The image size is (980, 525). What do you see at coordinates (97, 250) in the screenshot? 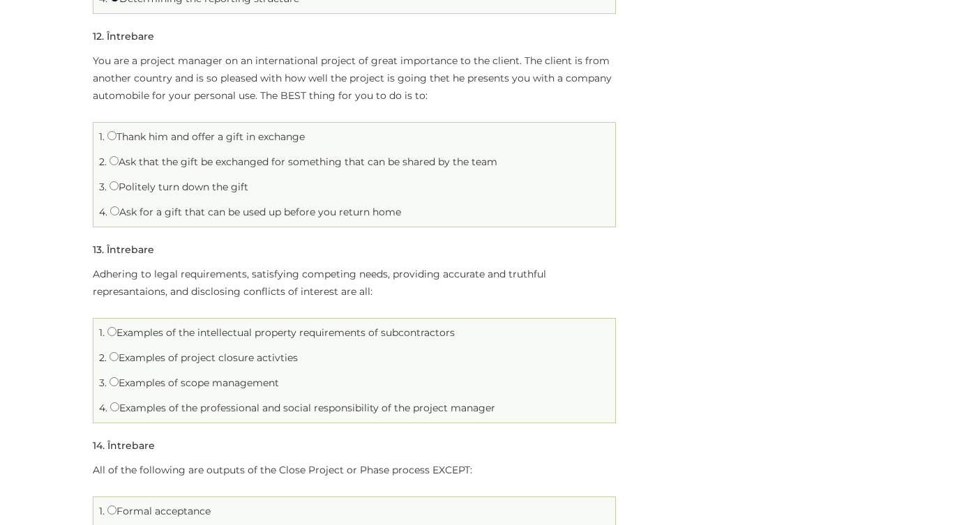
I see `span: 13` at bounding box center [97, 250].